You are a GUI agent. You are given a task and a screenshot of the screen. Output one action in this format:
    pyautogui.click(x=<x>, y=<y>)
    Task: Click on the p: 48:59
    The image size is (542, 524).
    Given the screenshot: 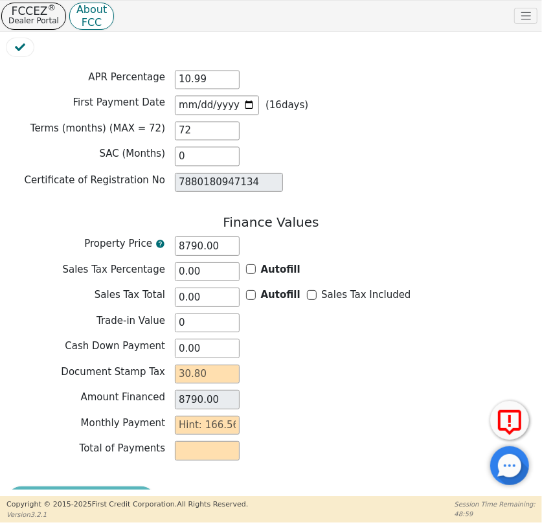 What is the action you would take?
    pyautogui.click(x=495, y=514)
    